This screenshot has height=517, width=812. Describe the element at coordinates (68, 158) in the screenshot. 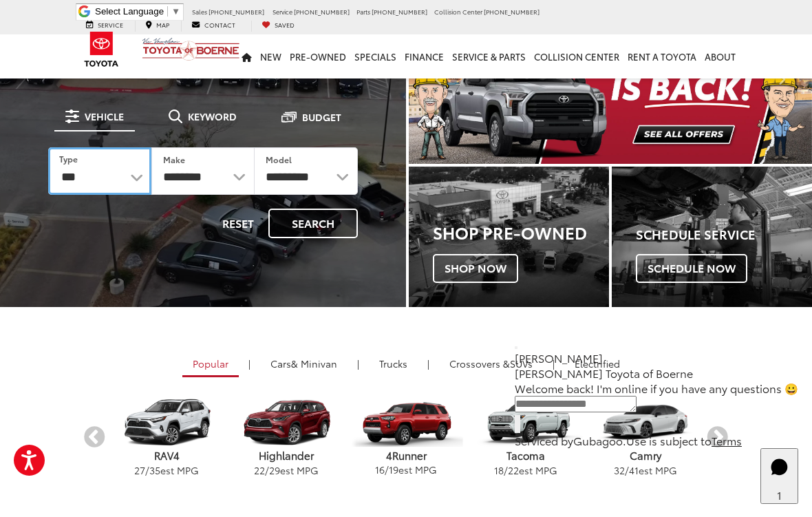

I see `label: Type` at that location.